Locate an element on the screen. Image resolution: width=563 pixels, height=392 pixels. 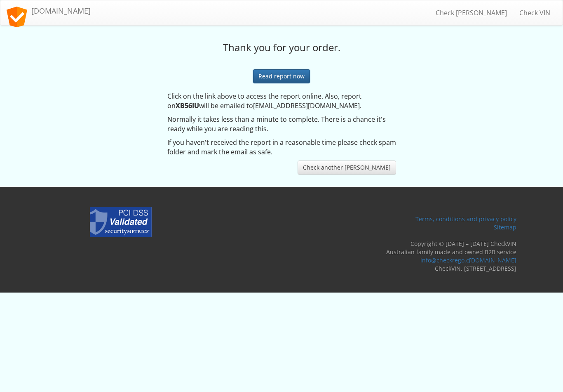
a: Terms, conditions and privacy policy is located at coordinates (466, 218).